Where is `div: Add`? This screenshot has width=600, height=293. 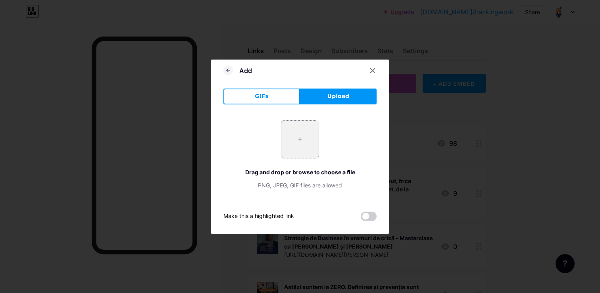 div: Add is located at coordinates (246, 71).